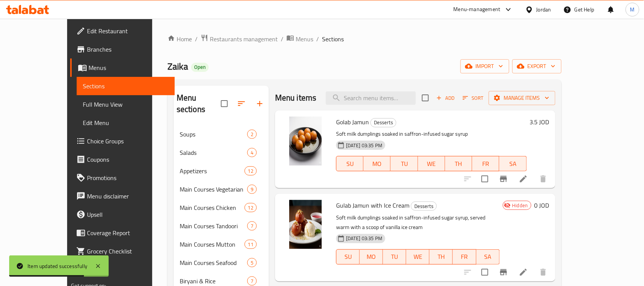 Image resolution: width=644 pixels, height=286 pixels. What do you see at coordinates (127, 159) in the screenshot?
I see `span: Coupons` at bounding box center [127, 159].